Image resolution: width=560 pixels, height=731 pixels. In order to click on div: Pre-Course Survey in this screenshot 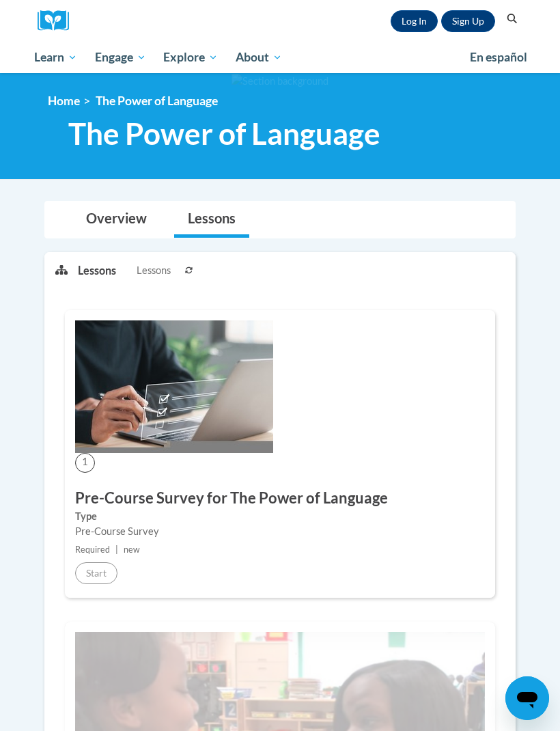, I will do `click(280, 531)`.